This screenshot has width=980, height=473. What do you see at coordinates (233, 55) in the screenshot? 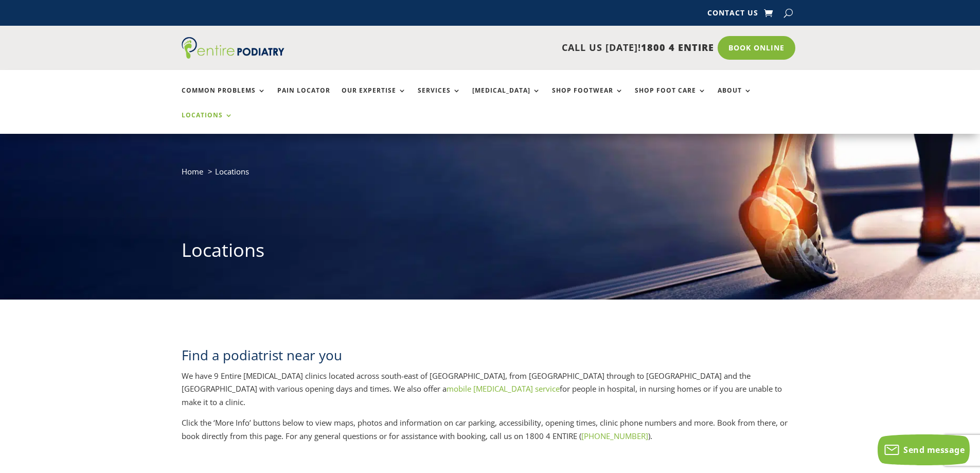
I see `a: Entire Podiatry` at bounding box center [233, 55].